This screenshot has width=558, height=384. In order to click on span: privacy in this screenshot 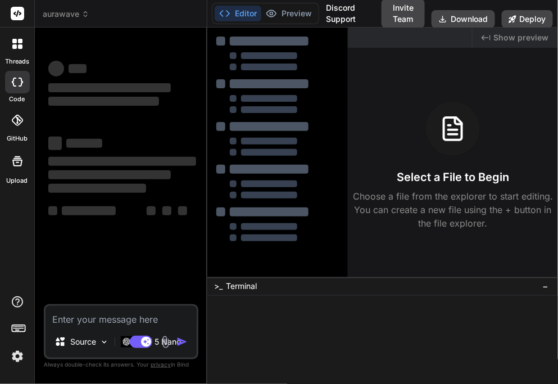, I will do `click(161, 364)`.